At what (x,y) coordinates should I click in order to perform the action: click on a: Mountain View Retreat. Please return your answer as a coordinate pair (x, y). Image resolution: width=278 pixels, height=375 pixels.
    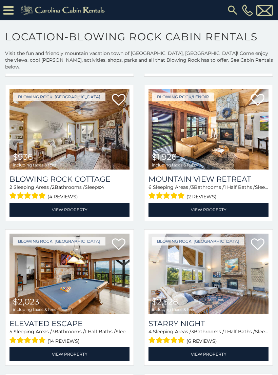
    Looking at the image, I should click on (209, 179).